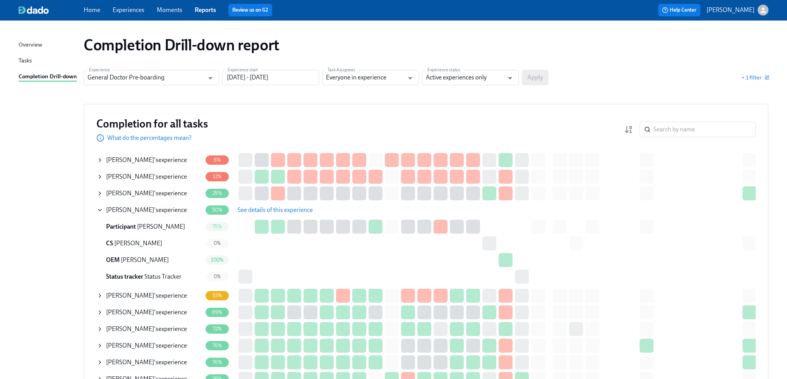 This screenshot has width=787, height=379. What do you see at coordinates (152, 124) in the screenshot?
I see `h3: Completion for all tasks` at bounding box center [152, 124].